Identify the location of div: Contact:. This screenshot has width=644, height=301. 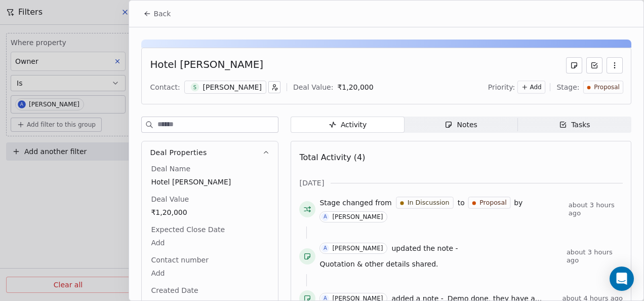
(165, 87).